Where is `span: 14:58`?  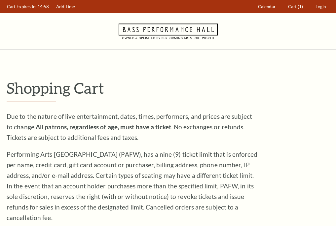 span: 14:58 is located at coordinates (43, 7).